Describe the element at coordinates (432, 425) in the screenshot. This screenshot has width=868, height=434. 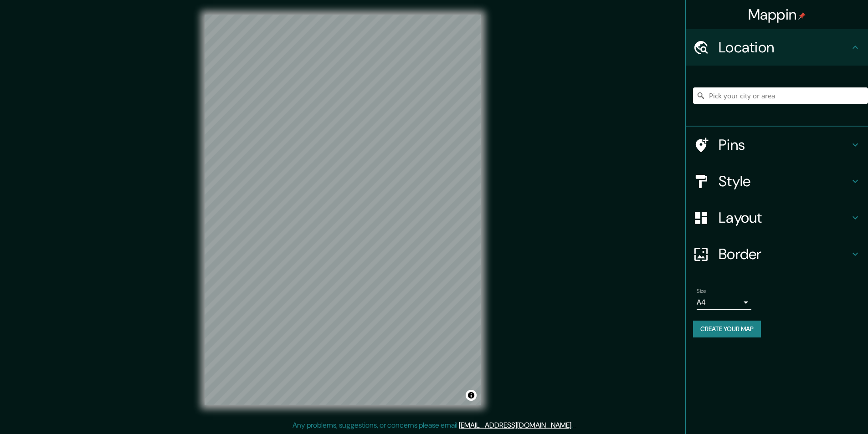
I see `p: Any problems, suggestions, or concerns please email .` at that location.